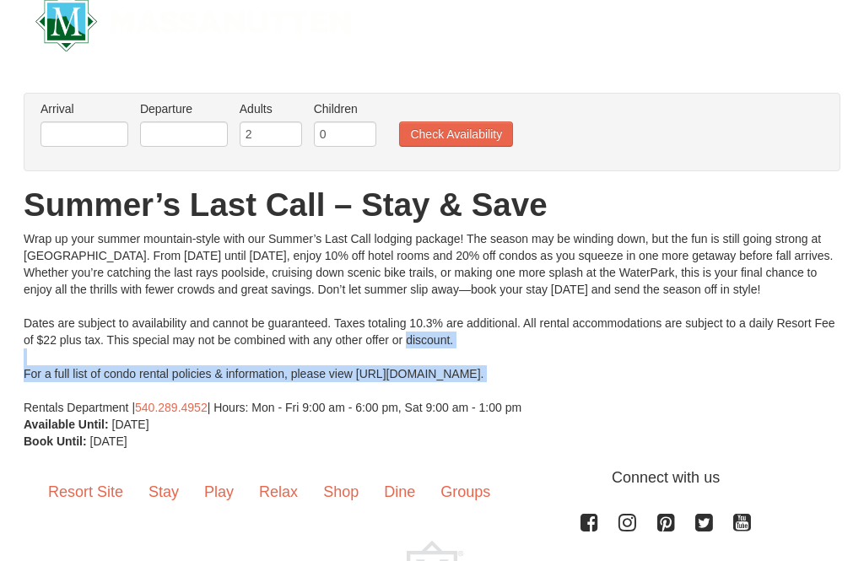  Describe the element at coordinates (84, 110) in the screenshot. I see `label: Arrival` at that location.